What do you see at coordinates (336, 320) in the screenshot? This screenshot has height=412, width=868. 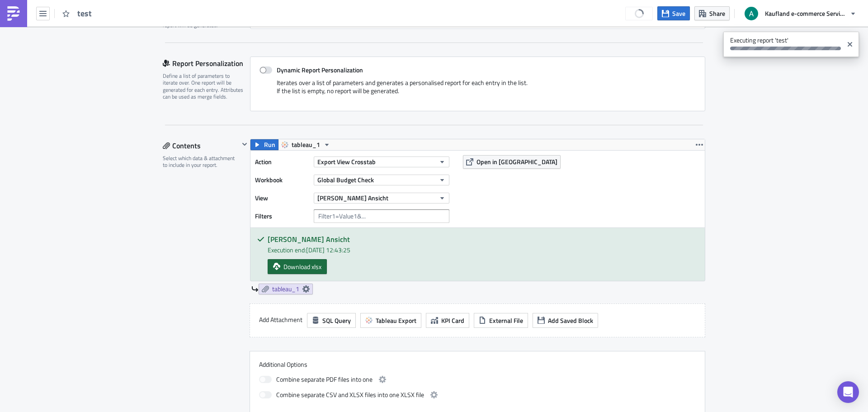 I see `span: SQL Query` at bounding box center [336, 320].